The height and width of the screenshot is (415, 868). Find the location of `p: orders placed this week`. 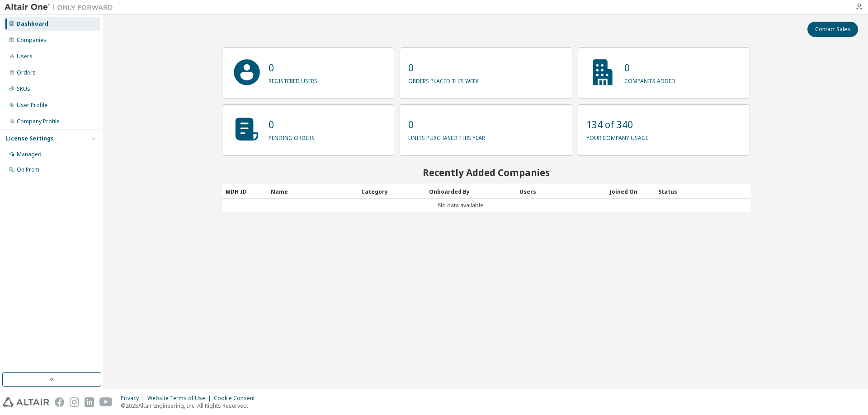

p: orders placed this week is located at coordinates (443, 80).